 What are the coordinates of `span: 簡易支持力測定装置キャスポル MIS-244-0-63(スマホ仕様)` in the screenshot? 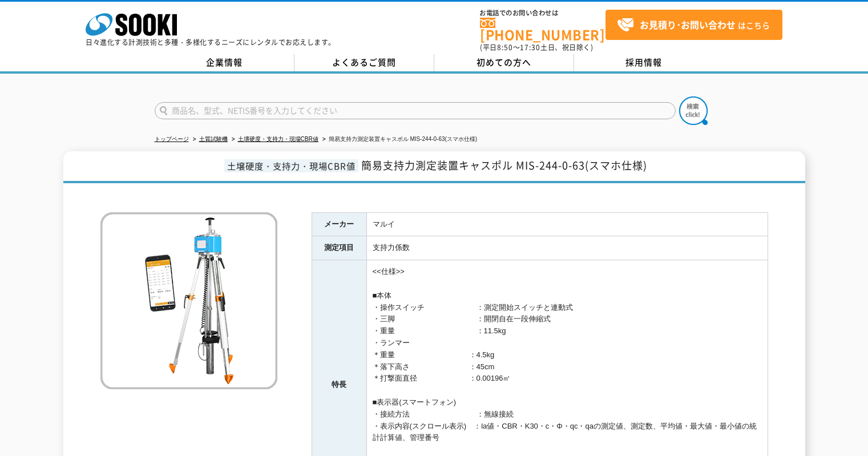 It's located at (504, 165).